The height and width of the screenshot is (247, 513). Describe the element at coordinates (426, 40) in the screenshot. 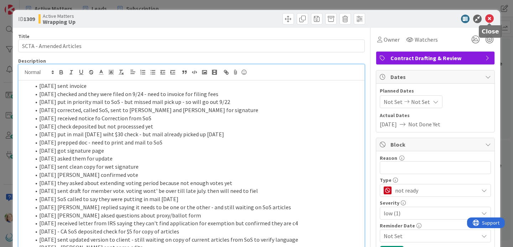

I see `span: Watchers` at that location.